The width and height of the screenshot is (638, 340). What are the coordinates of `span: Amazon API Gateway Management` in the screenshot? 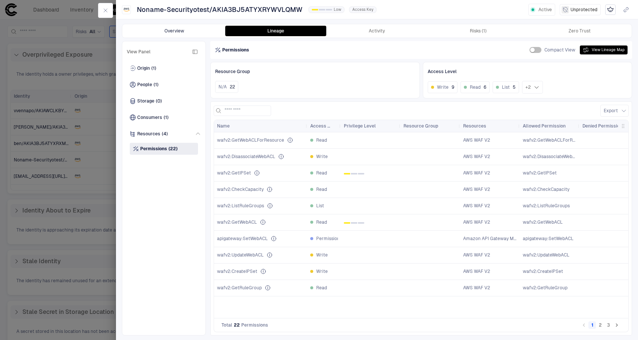 It's located at (490, 238).